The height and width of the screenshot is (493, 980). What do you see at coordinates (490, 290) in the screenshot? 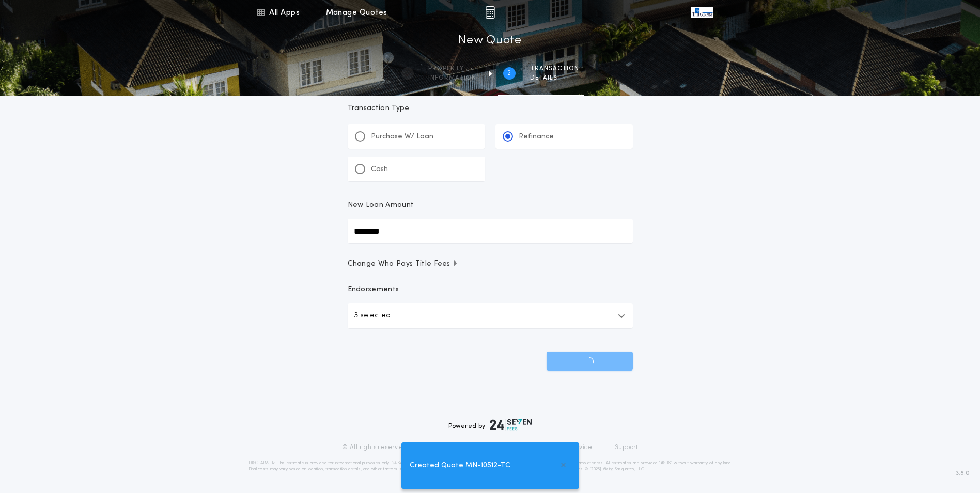
I see `p: Endorsements` at bounding box center [490, 290].